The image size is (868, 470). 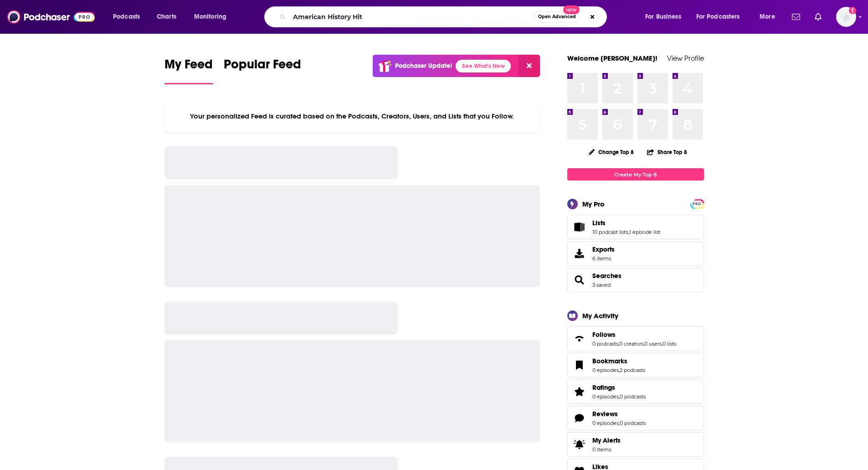 What do you see at coordinates (411, 17) in the screenshot?
I see `input: Search podcasts, credits, & more...` at bounding box center [411, 17].